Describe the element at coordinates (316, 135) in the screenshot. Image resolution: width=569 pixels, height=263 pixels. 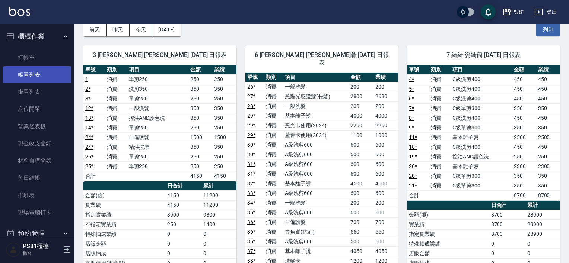
I see `td: 蘆薈卡使用(2024)` at that location.